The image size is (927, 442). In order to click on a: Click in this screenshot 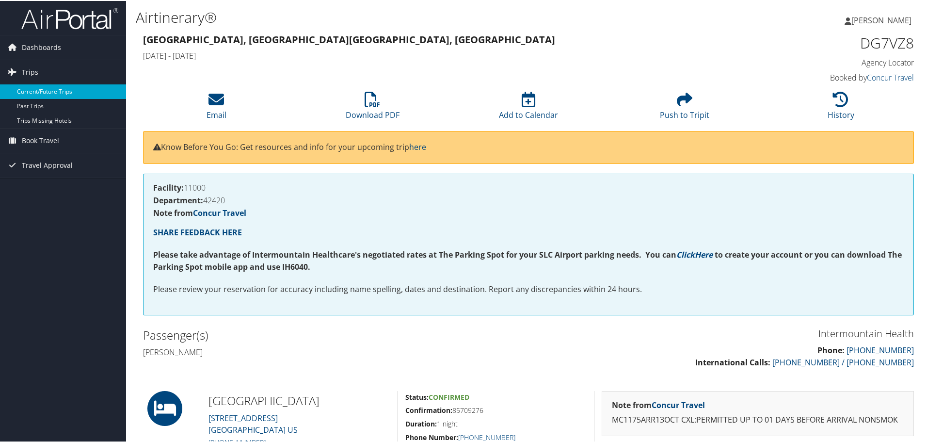, I will do `click(686, 254)`.